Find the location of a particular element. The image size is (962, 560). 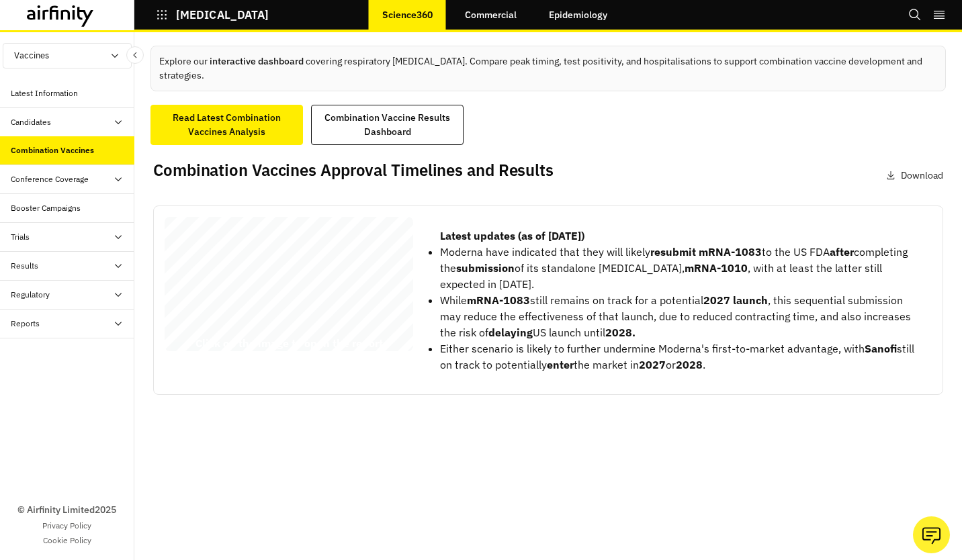

span: 19/influenza Combination is located at coordinates (307, 256).